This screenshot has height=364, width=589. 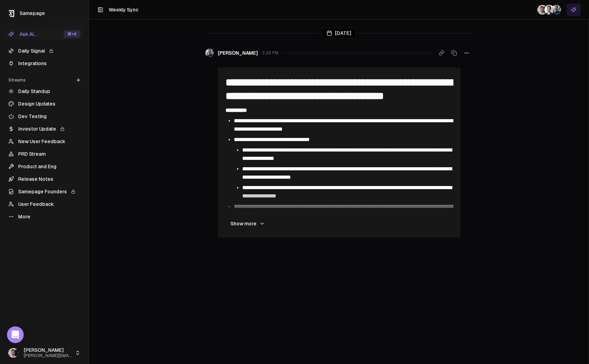 I want to click on div: Ask AI..., so click(x=23, y=34).